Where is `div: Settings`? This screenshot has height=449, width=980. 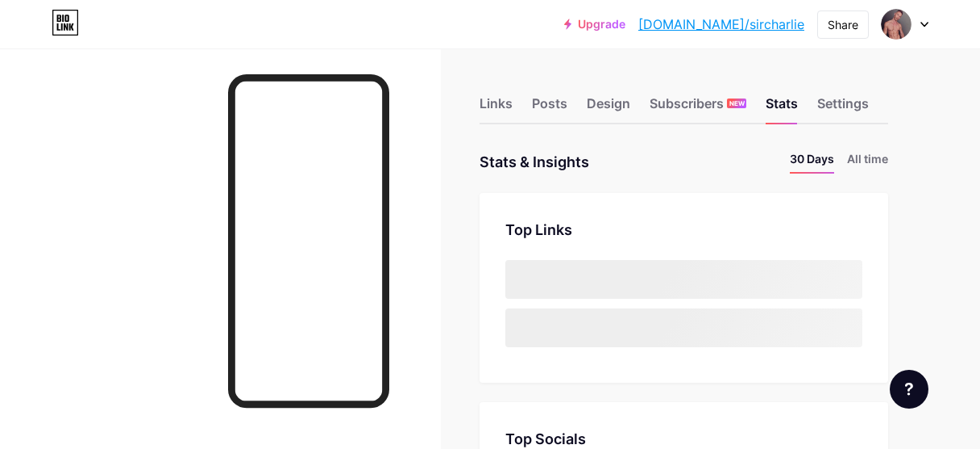
div: Settings is located at coordinates (843, 109).